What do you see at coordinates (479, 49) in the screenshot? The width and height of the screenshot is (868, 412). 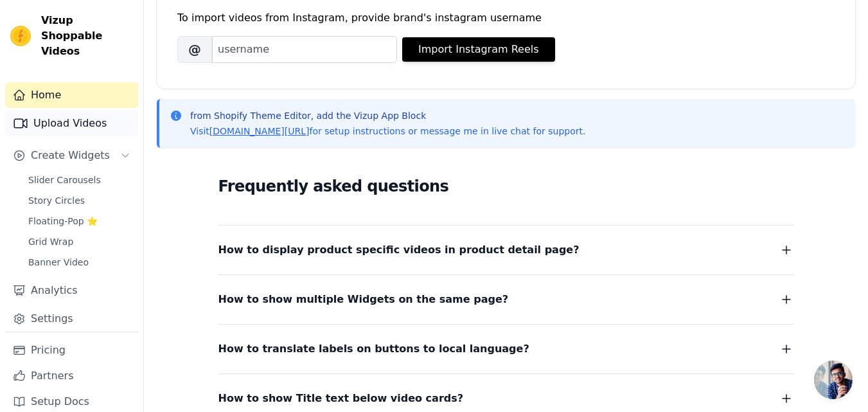 I see `button: Import Instagram Reels` at bounding box center [479, 49].